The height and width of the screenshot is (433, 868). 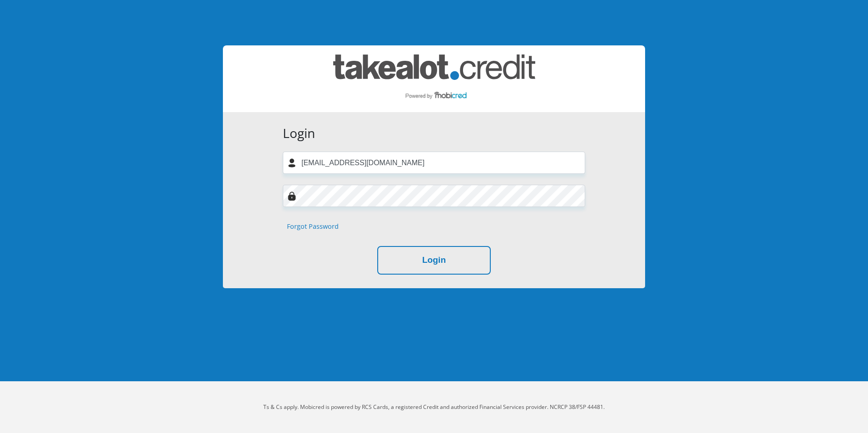 What do you see at coordinates (434, 162) in the screenshot?
I see `input: Username` at bounding box center [434, 162].